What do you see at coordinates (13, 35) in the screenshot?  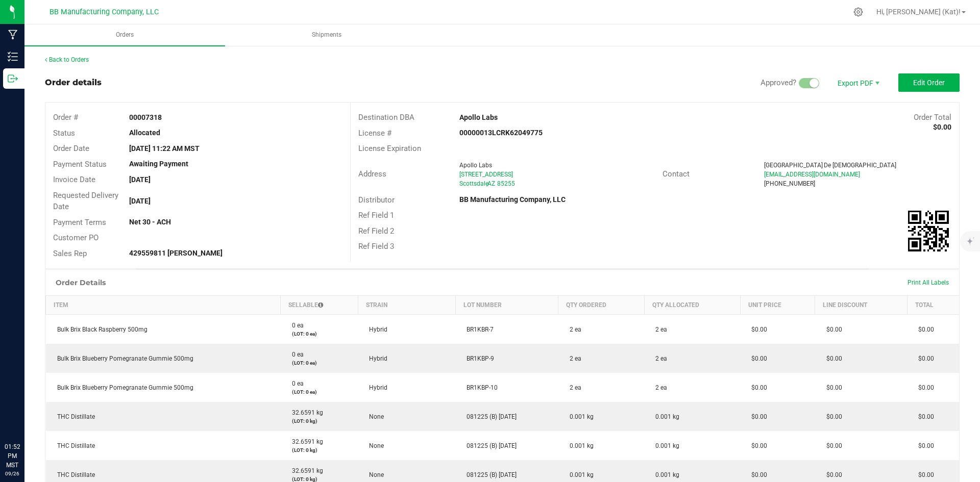 I see `inline-svg: Manufacturing` at bounding box center [13, 35].